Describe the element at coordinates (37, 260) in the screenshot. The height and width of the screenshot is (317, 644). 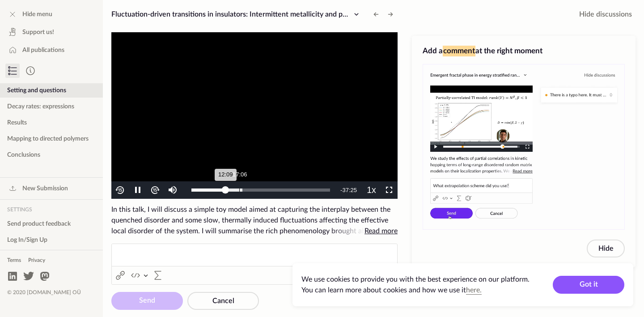
I see `a: Privacy` at that location.